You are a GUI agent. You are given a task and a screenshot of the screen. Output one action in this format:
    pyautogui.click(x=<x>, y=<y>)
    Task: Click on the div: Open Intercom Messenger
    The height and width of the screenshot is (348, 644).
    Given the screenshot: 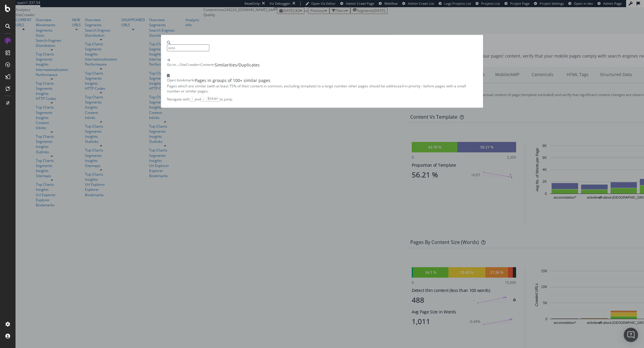 What is the action you would take?
    pyautogui.click(x=631, y=334)
    